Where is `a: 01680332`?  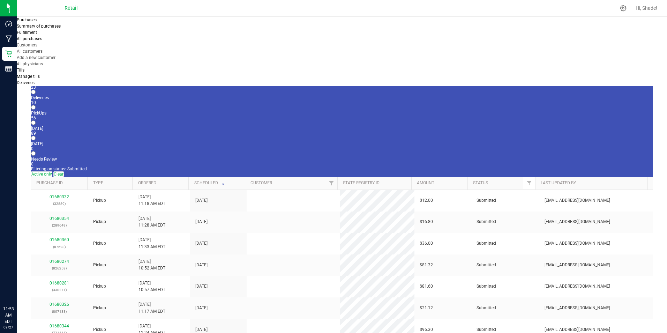
a: 01680332 is located at coordinates (59, 197).